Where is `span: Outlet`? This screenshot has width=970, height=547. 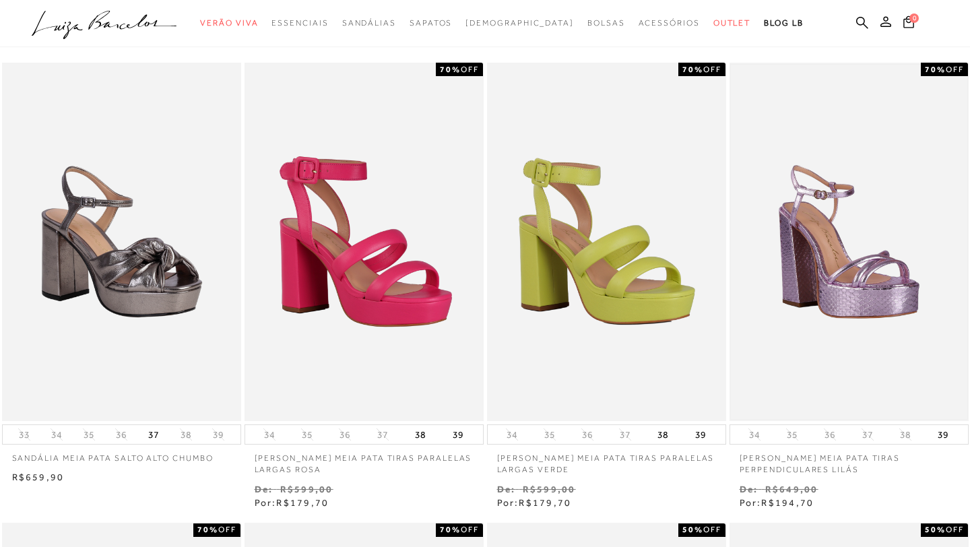 span: Outlet is located at coordinates (732, 23).